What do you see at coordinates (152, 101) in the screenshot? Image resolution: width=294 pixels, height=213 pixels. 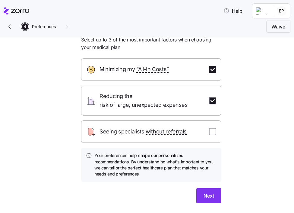 I see `span: Reducing the` at bounding box center [152, 101].